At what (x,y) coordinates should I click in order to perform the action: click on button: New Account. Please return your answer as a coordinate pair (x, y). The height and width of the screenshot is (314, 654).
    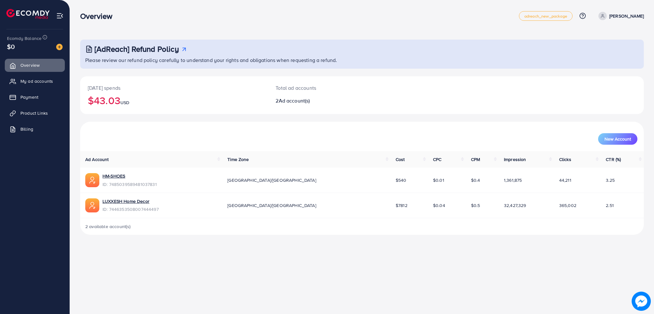
    Looking at the image, I should click on (618, 139).